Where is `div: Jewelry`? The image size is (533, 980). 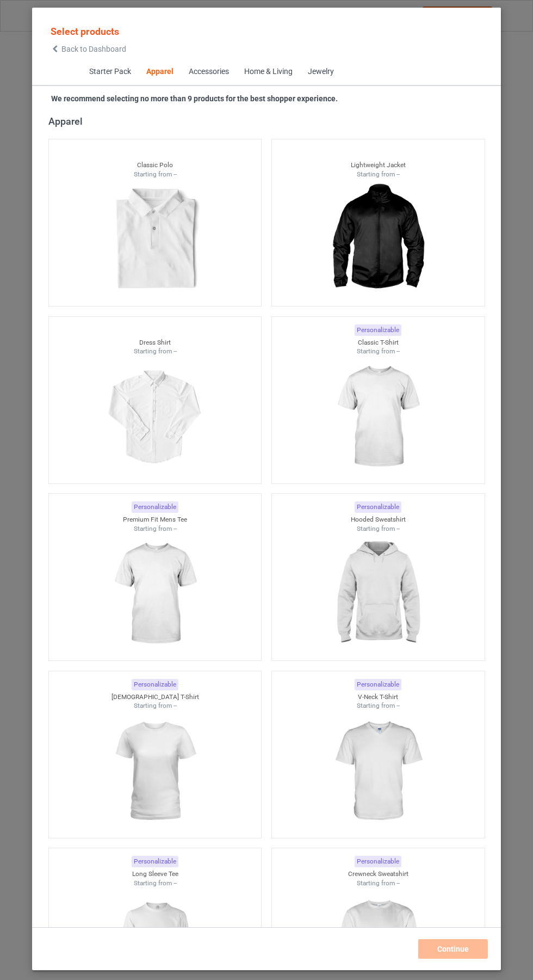
div: Jewelry is located at coordinates (321, 72).